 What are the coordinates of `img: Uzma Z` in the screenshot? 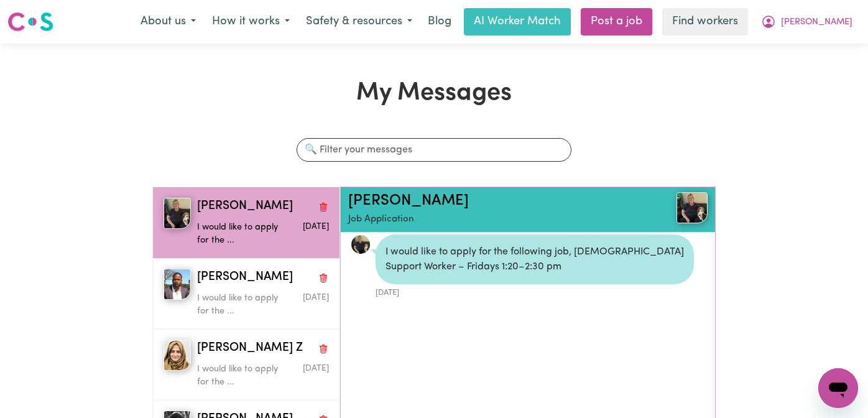 It's located at (177, 355).